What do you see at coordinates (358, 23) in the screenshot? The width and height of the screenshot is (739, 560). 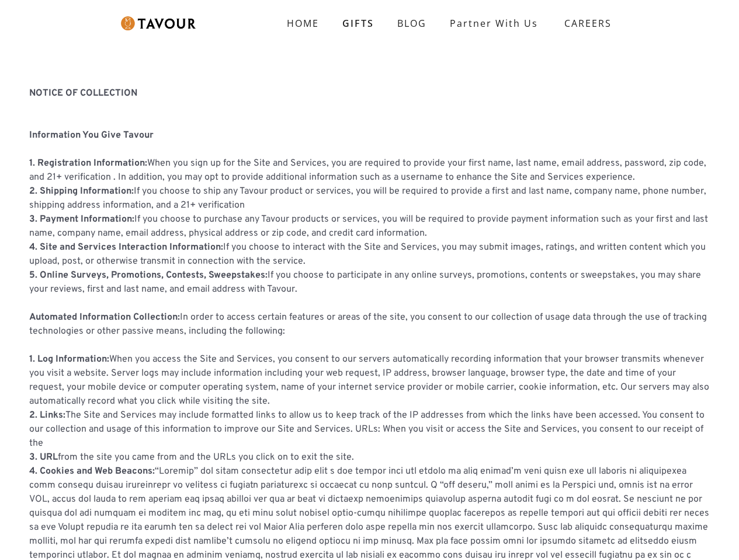 I see `a: GIFTS` at bounding box center [358, 23].